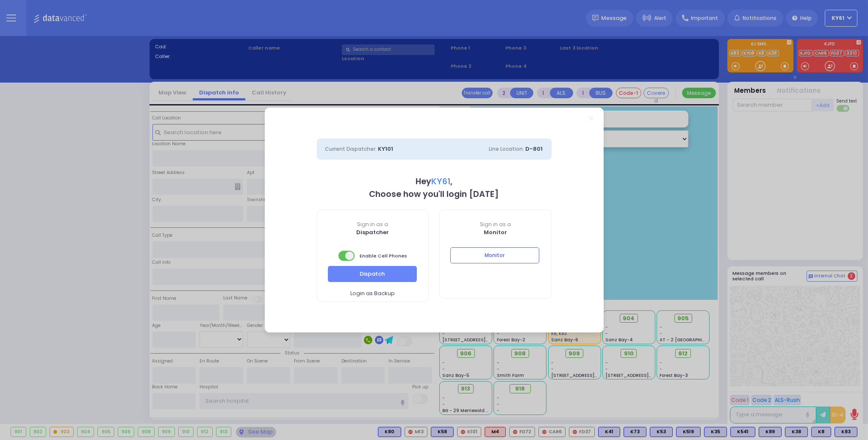 The height and width of the screenshot is (440, 868). I want to click on span: Current Dispatcher:, so click(351, 148).